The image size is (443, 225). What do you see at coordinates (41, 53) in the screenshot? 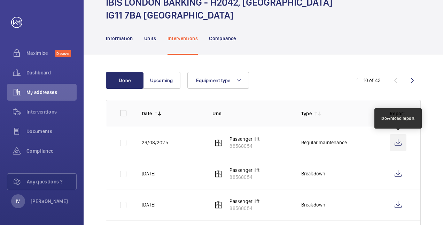
I see `span: Maximize` at bounding box center [41, 53].